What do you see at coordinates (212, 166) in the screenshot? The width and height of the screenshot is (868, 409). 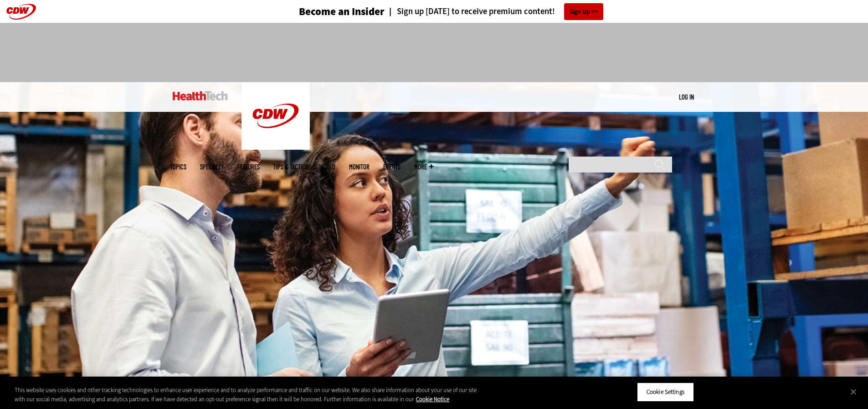 I see `span: Specialty` at bounding box center [212, 166].